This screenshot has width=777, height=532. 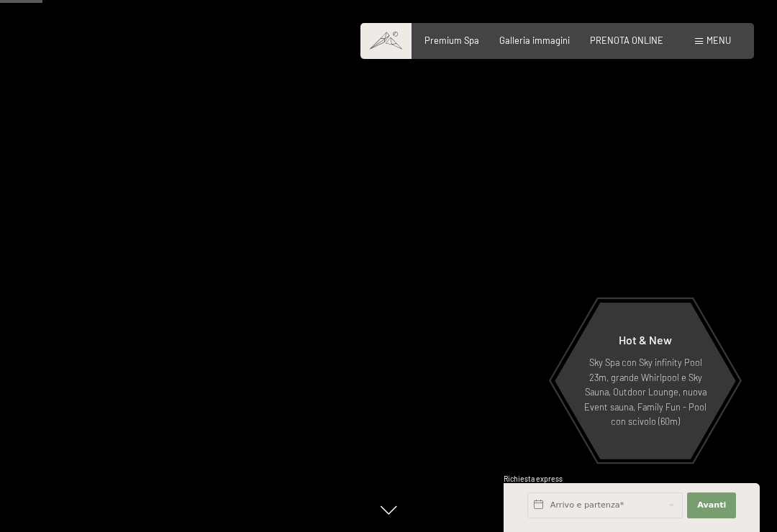 What do you see at coordinates (626, 40) in the screenshot?
I see `a: PRENOTA ONLINE` at bounding box center [626, 40].